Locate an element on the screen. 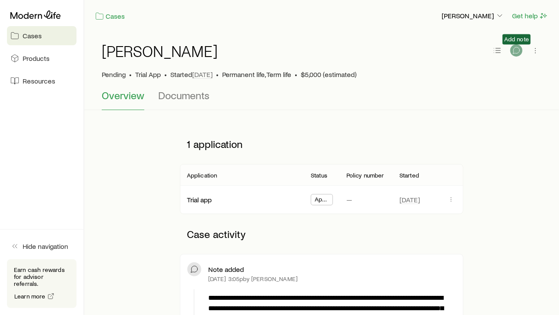  p: Note added is located at coordinates (226, 269).